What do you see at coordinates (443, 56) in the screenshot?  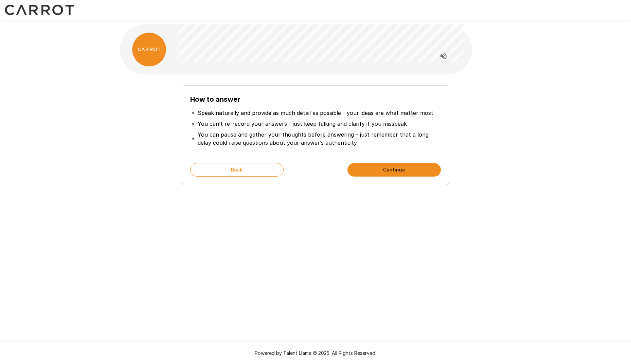 I see `button: Read questions aloud` at bounding box center [443, 56].